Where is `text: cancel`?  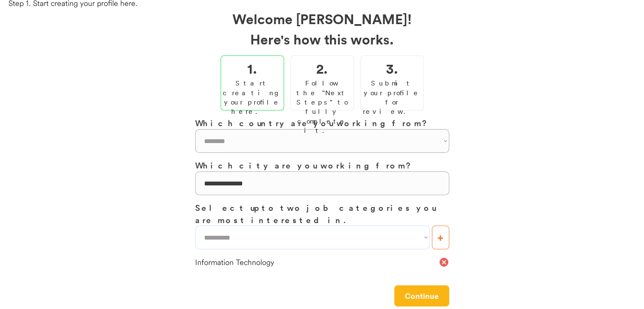
text: cancel is located at coordinates (444, 262).